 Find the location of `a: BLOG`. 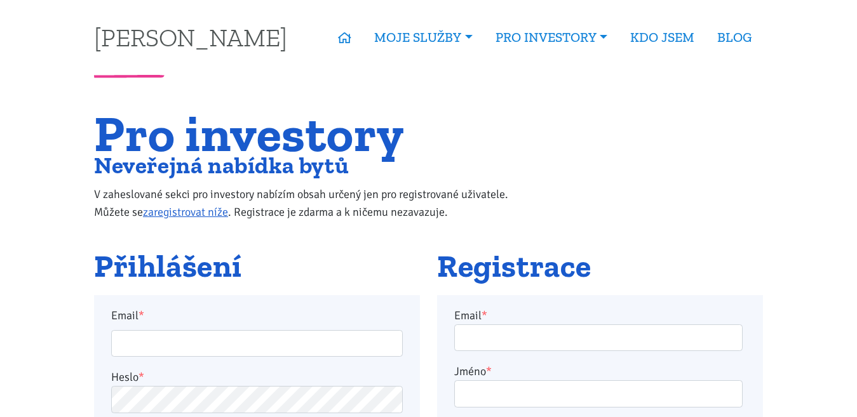

a: BLOG is located at coordinates (734, 37).